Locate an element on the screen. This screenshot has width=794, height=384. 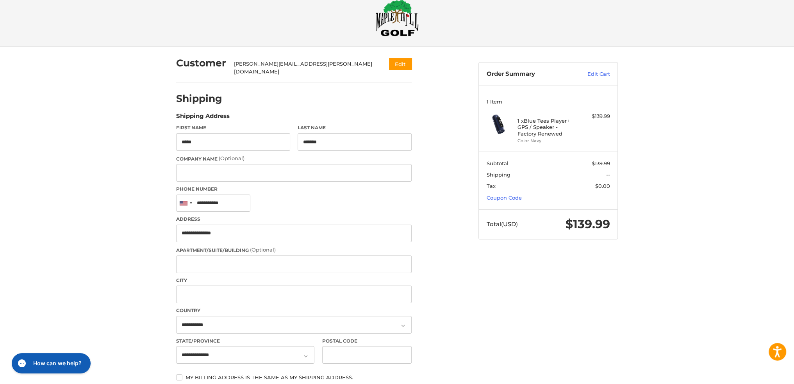
div: United States: +1 is located at coordinates (186, 203).